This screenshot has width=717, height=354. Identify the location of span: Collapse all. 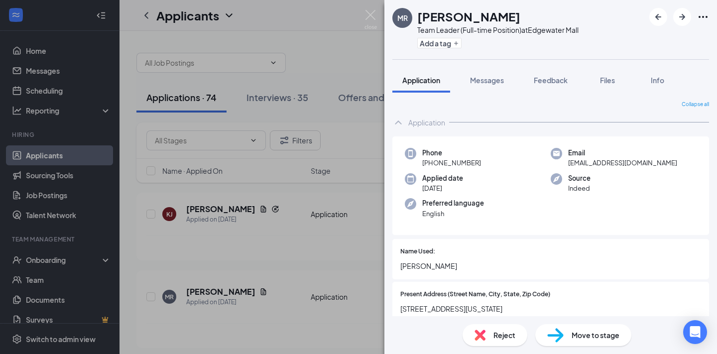
(695, 105).